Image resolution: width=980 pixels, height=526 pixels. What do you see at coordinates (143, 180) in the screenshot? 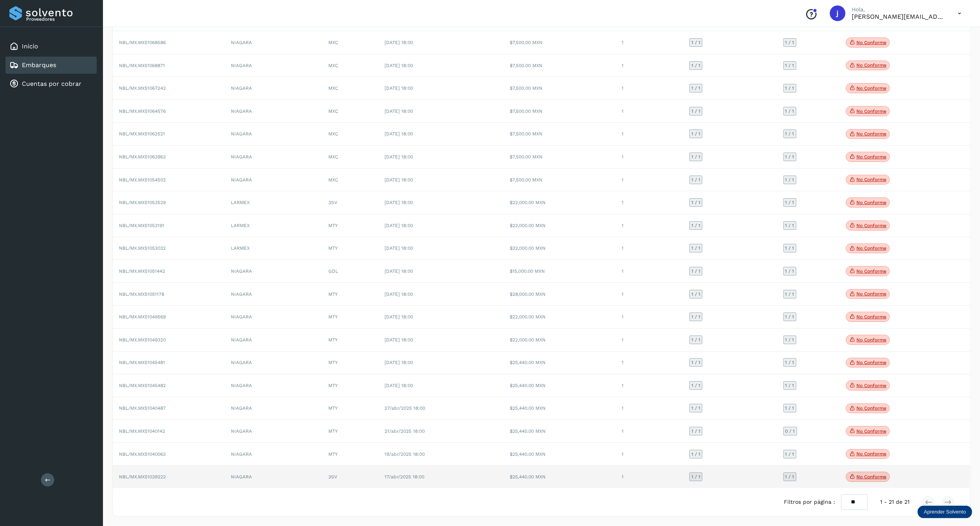
I see `span: NBL/MX.MX51054502` at bounding box center [143, 180].